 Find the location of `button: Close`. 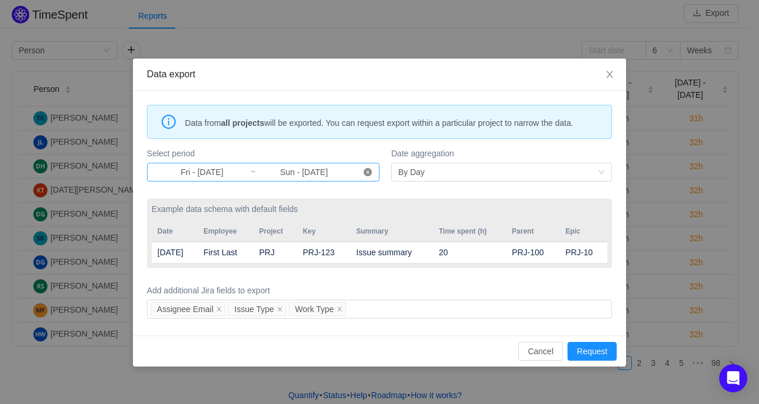

button: Close is located at coordinates (610, 75).